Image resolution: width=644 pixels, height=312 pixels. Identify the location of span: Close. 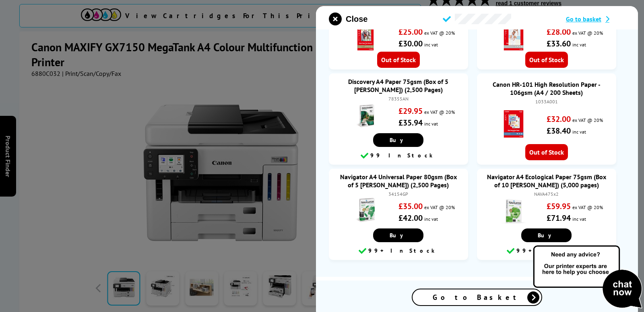
(357, 19).